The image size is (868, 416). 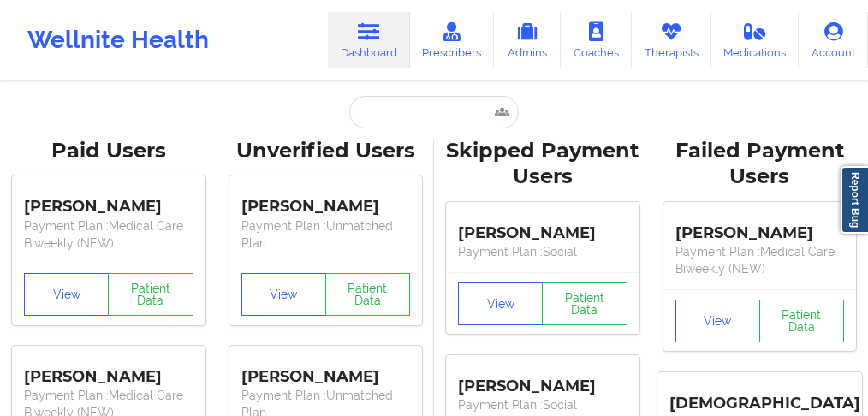 I want to click on div: Paid Users, so click(x=108, y=150).